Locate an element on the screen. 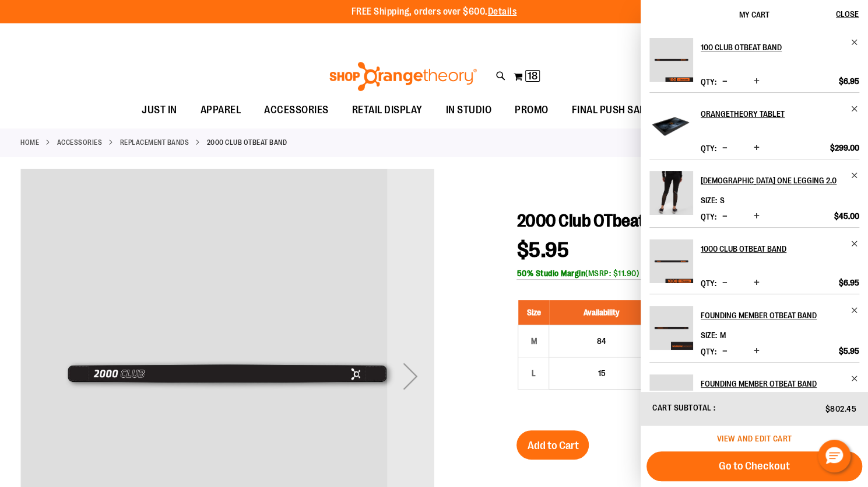 The width and height of the screenshot is (868, 487). a: View and edit cart is located at coordinates (754, 439).